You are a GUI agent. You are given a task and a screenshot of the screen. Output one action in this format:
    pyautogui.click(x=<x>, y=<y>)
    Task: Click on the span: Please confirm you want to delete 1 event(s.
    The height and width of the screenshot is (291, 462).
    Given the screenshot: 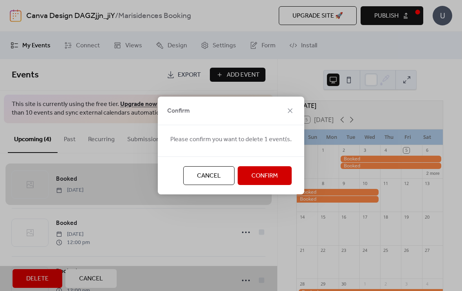 What is the action you would take?
    pyautogui.click(x=231, y=140)
    